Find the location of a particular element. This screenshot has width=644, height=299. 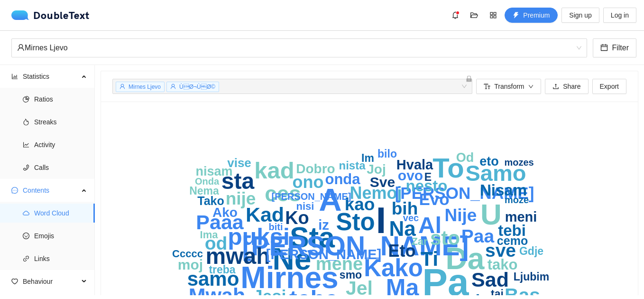

span: link is located at coordinates (26, 258).